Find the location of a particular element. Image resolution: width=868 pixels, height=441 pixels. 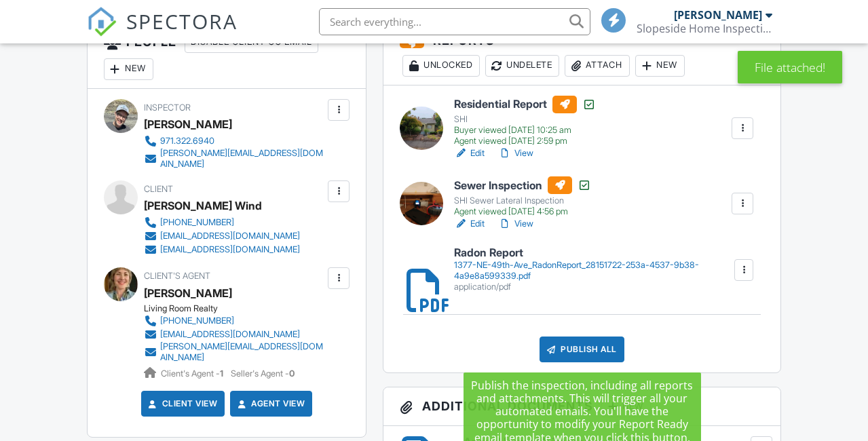

h6: Sewer Inspection is located at coordinates (522, 186).